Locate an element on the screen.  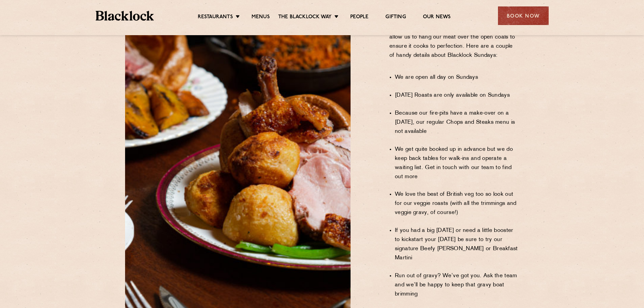
li: We are open all day on Sundays is located at coordinates (456, 78).